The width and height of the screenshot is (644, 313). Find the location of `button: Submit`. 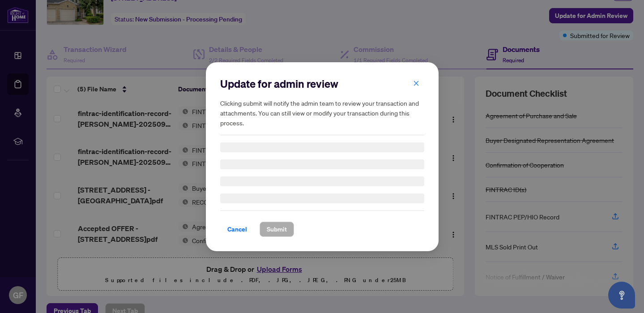

button: Submit is located at coordinates (276, 229).